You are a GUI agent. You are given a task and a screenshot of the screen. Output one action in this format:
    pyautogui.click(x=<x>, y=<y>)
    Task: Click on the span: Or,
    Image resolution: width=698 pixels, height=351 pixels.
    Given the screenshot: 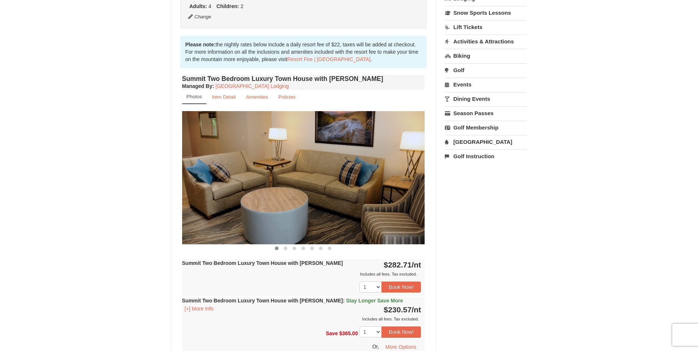 What is the action you would take?
    pyautogui.click(x=376, y=346)
    